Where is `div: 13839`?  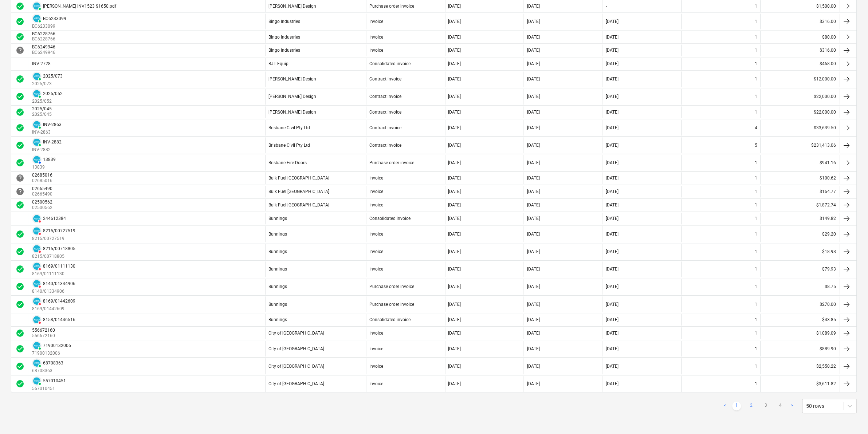
div: 13839 is located at coordinates (49, 160).